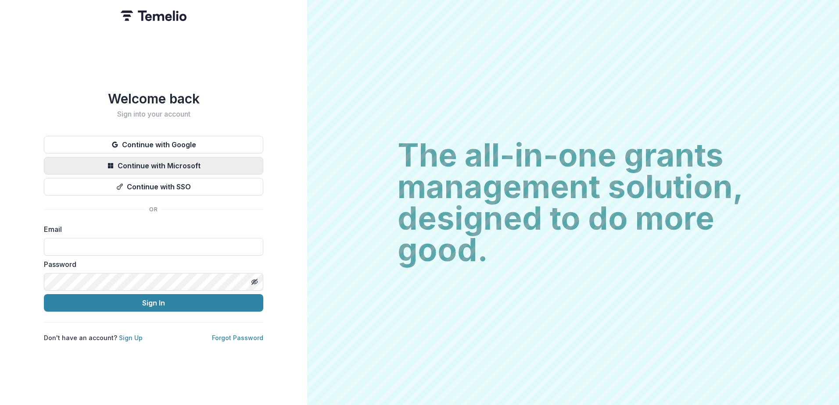 This screenshot has width=839, height=405. Describe the element at coordinates (93, 338) in the screenshot. I see `p: Don't have an account?` at that location.